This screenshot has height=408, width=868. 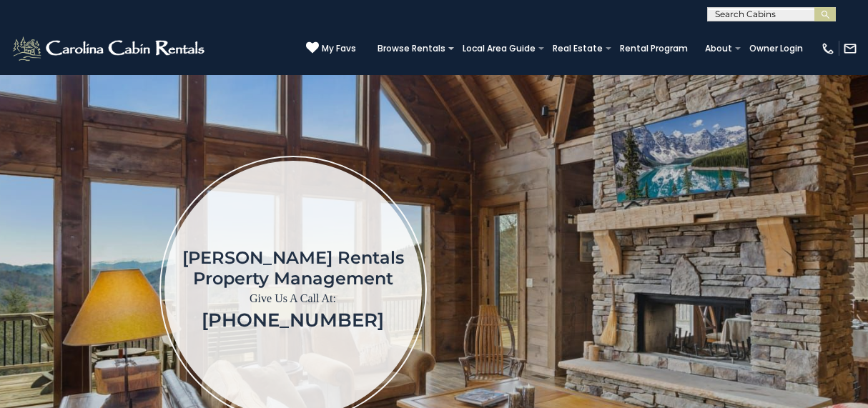 I want to click on a: Browse Rentals, so click(x=411, y=49).